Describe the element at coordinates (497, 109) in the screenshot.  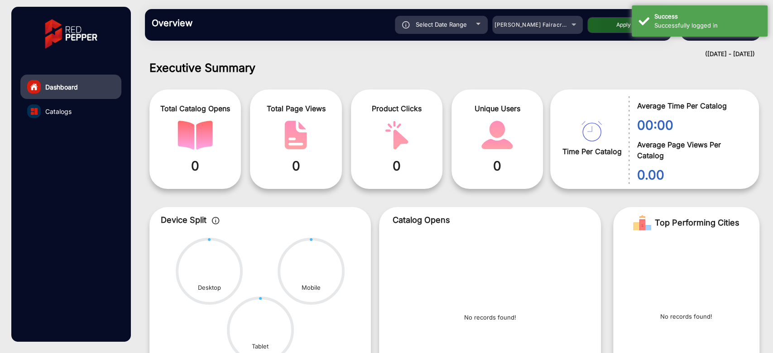
I see `span: Unique Users` at that location.